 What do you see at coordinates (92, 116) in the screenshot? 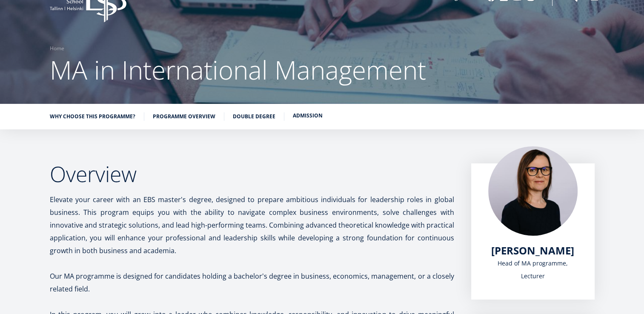
I see `a: Why choose this programme?` at bounding box center [92, 116].